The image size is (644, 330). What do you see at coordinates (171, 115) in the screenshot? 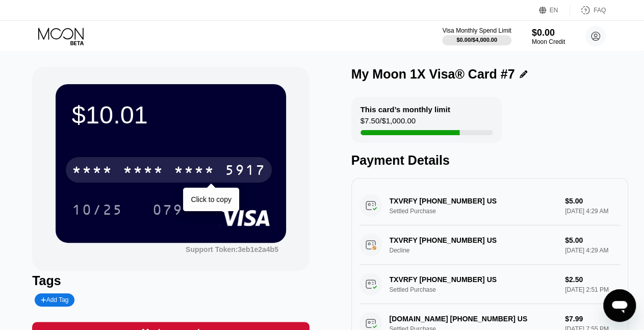
I see `div: $10.01` at bounding box center [171, 115].